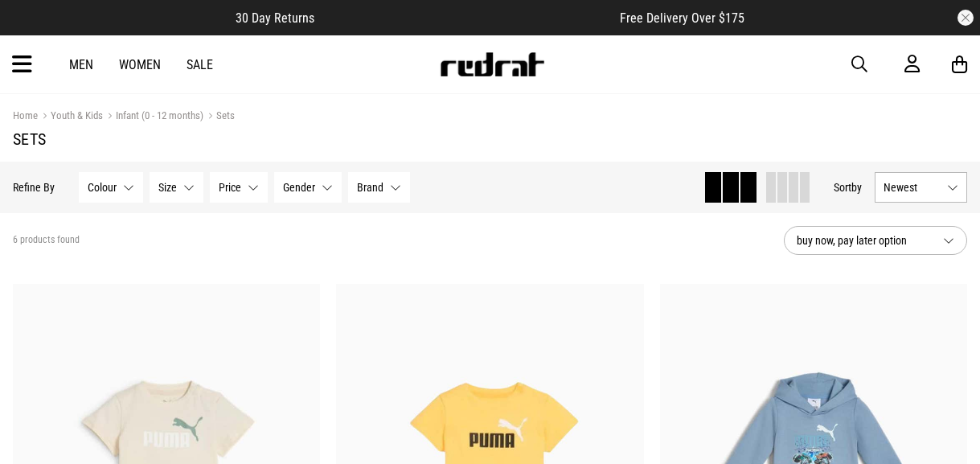  I want to click on button: Colour, so click(111, 187).